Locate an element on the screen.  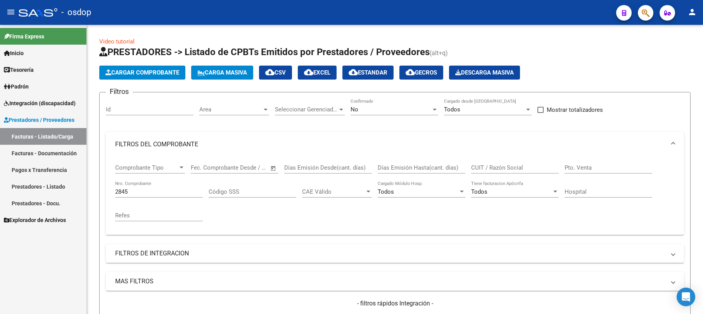
span: Carga Masiva is located at coordinates (222, 72).